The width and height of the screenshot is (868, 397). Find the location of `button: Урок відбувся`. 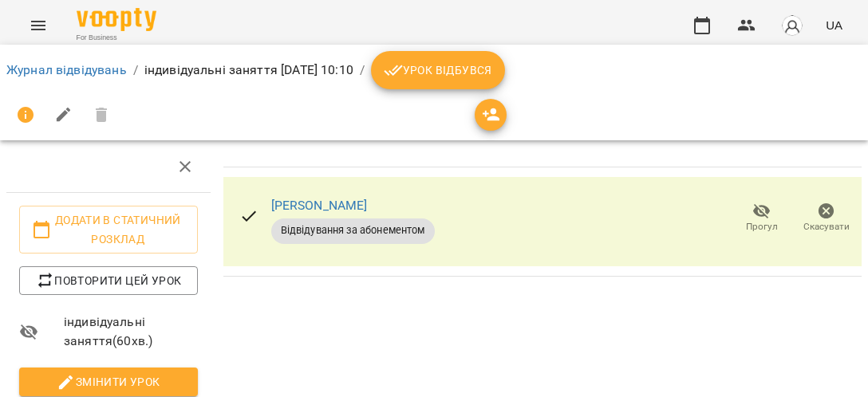

button: Урок відбувся is located at coordinates (438, 70).